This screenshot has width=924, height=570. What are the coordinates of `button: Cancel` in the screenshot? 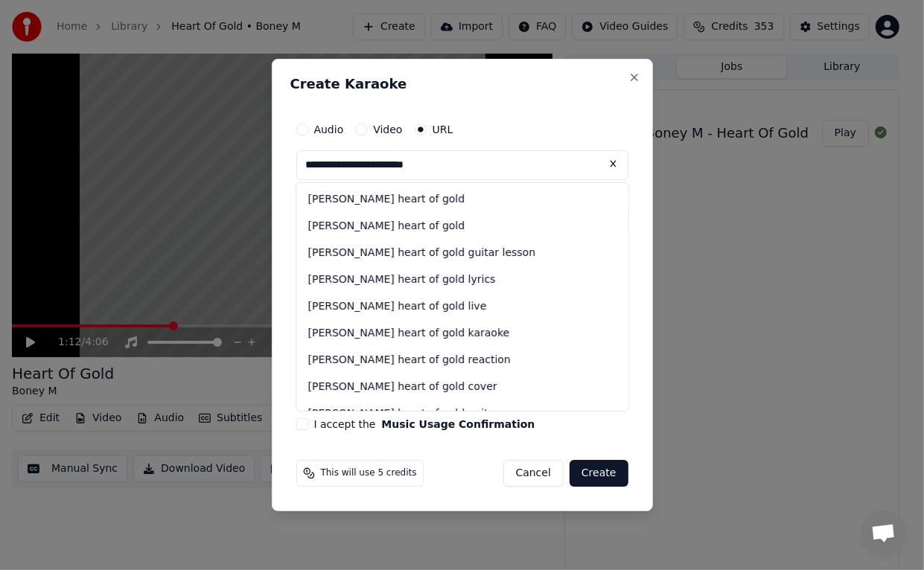 It's located at (533, 473).